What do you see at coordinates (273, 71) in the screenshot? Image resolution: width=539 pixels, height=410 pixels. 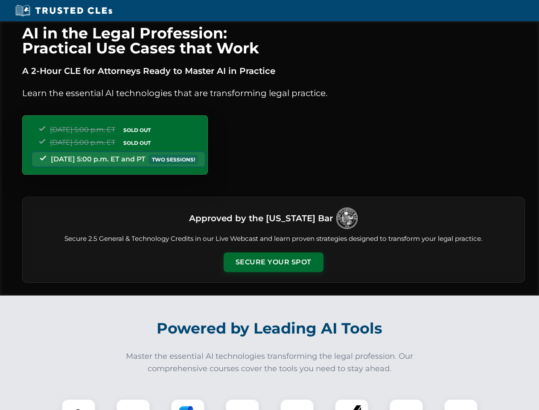 I see `p: A 2-Hour CLE for Attorneys Ready to Master AI in Practice` at bounding box center [273, 71].